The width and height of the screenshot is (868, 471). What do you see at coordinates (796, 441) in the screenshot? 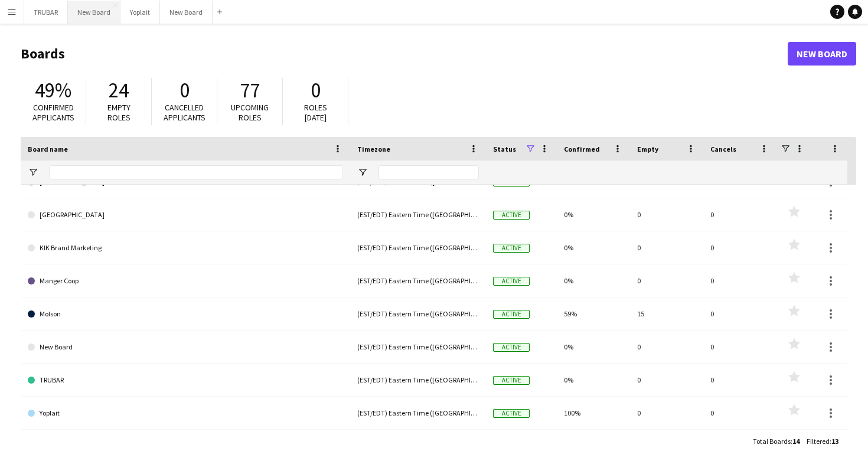
I see `span: 14` at bounding box center [796, 441].